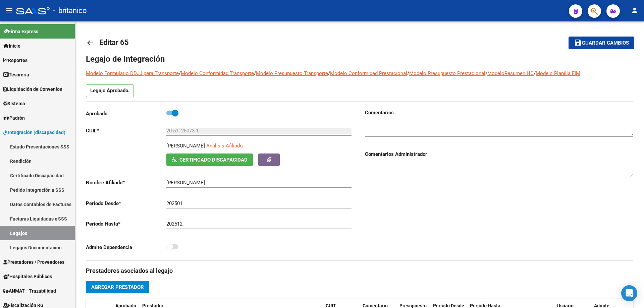 The width and height of the screenshot is (644, 308). What do you see at coordinates (558, 73) in the screenshot?
I see `a: Modelo Planilla FIM` at bounding box center [558, 73].